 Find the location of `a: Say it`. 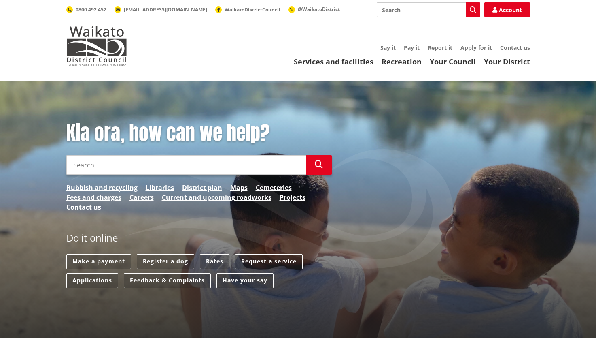

a: Say it is located at coordinates (388, 47).